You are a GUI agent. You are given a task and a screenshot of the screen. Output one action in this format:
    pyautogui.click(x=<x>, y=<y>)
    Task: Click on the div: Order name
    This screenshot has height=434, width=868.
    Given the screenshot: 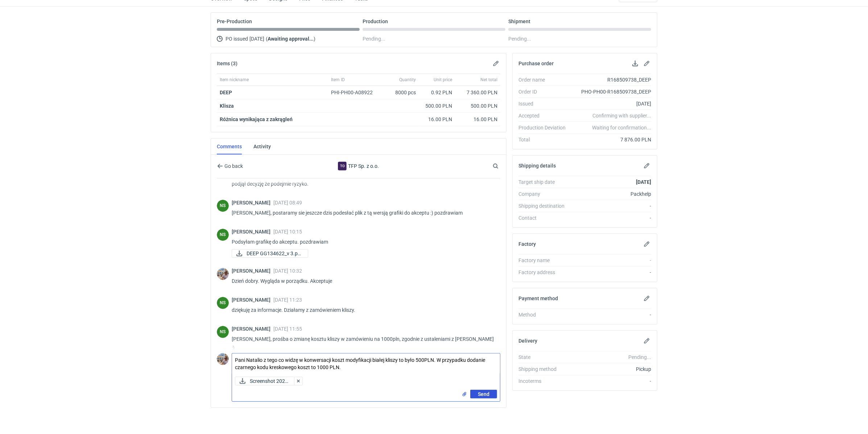 What is the action you would take?
    pyautogui.click(x=545, y=80)
    